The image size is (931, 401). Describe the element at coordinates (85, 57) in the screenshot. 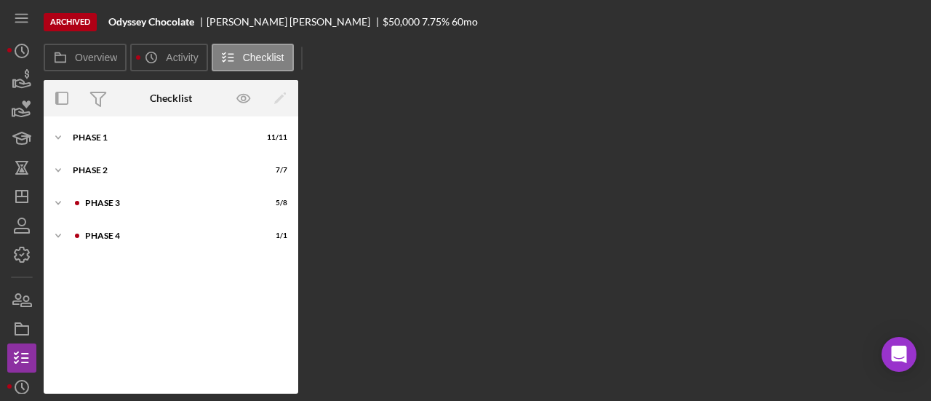

I see `button: Overview` at that location.